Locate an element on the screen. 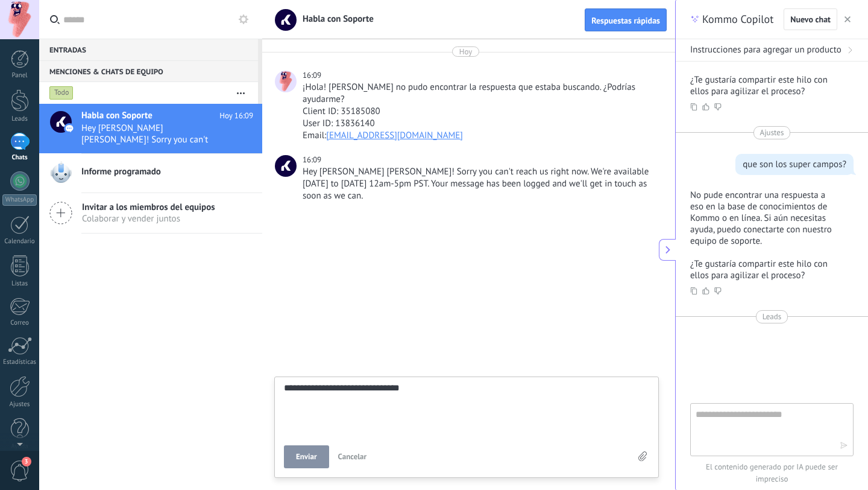 The width and height of the screenshot is (868, 490). div: que son los super campos? is located at coordinates (795, 164).